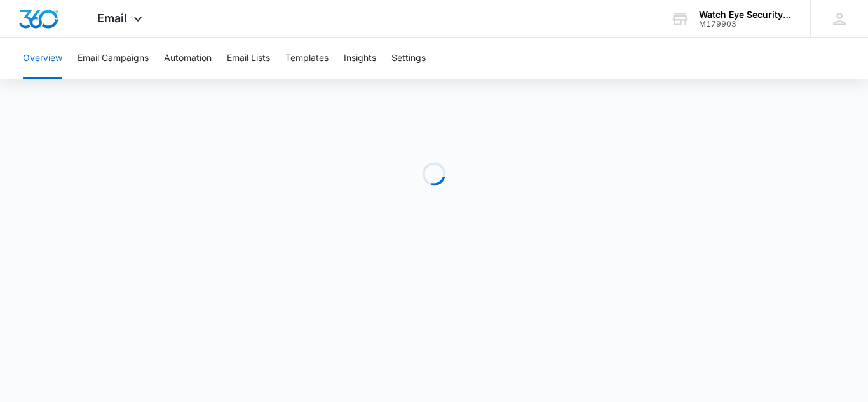 Image resolution: width=868 pixels, height=402 pixels. What do you see at coordinates (408, 59) in the screenshot?
I see `button: Settings` at bounding box center [408, 59].